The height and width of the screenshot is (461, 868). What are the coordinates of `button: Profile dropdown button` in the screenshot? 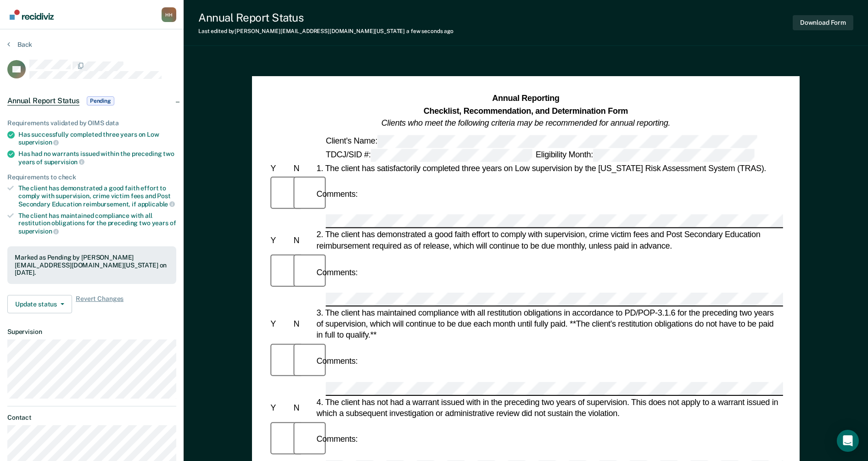 It's located at (169, 15).